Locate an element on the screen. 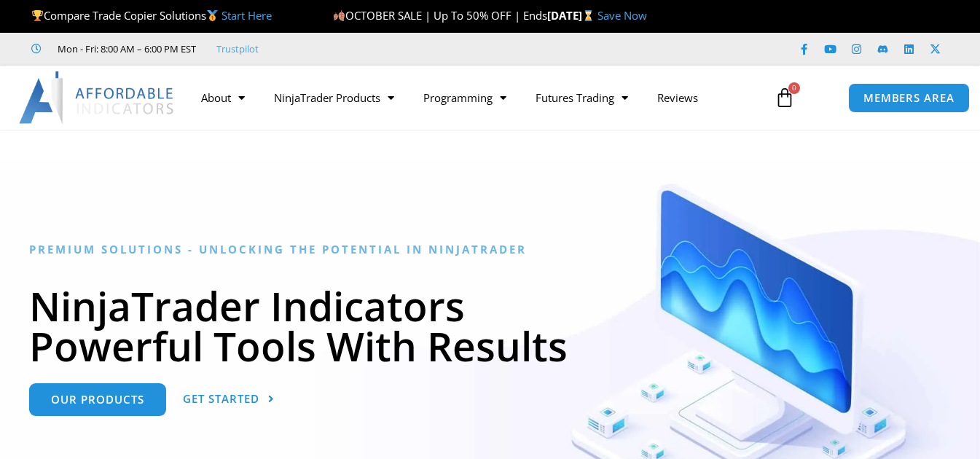  a: NinjaTrader Products is located at coordinates (333, 98).